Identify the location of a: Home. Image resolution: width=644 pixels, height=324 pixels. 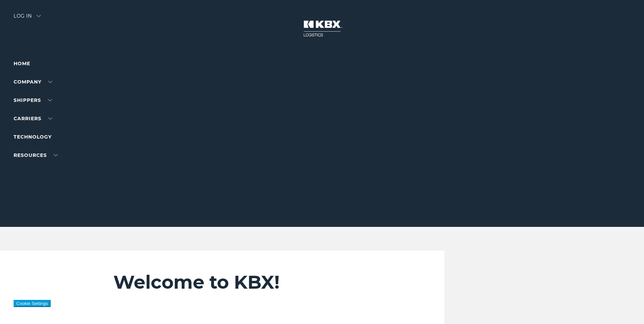
(22, 64).